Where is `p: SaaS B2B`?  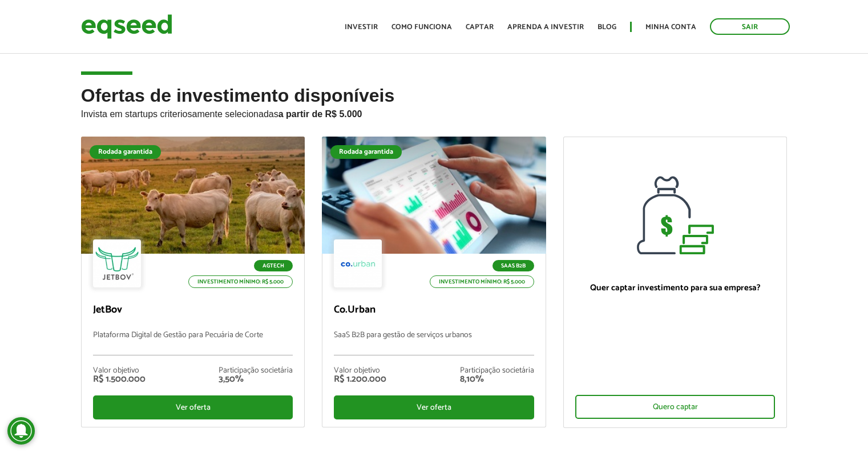
p: SaaS B2B is located at coordinates (513, 266).